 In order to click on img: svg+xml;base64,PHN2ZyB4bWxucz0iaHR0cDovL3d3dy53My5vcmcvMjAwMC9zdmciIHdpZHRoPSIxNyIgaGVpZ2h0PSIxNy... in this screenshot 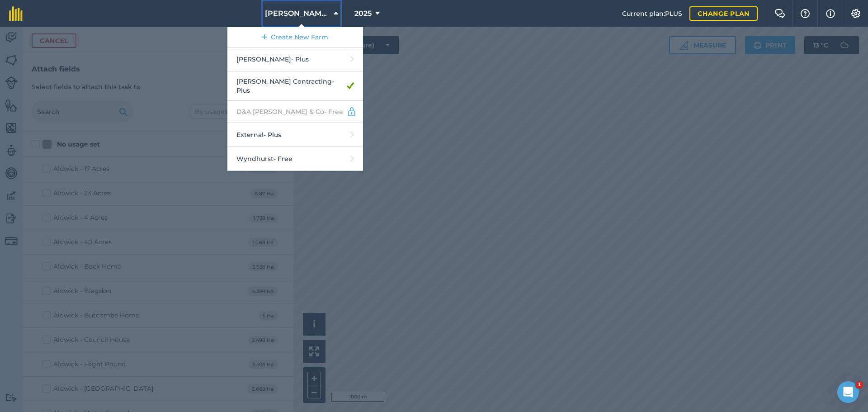, I will do `click(830, 13)`.